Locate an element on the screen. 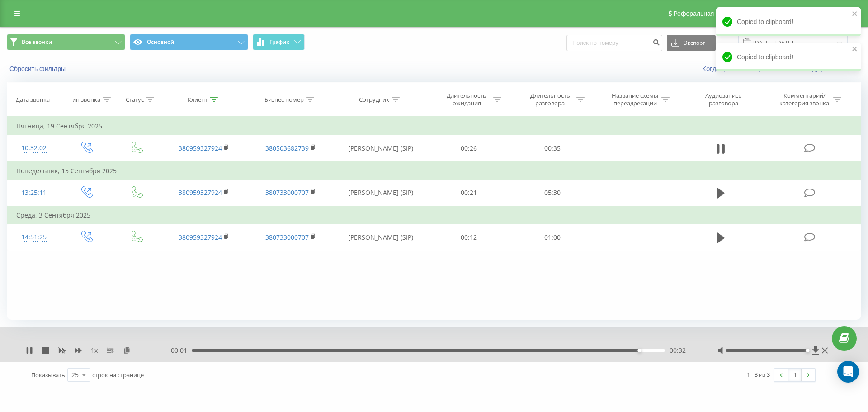 The width and height of the screenshot is (868, 412). div: 10:32:02 is located at coordinates (34, 148).